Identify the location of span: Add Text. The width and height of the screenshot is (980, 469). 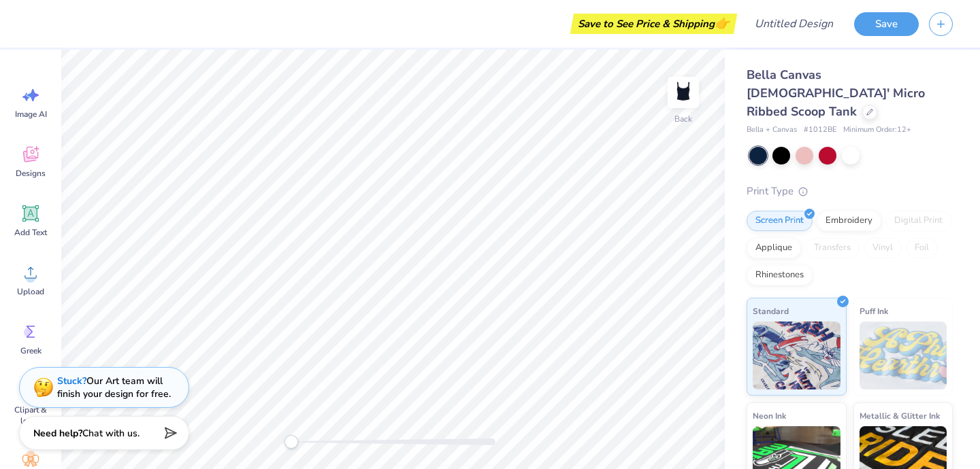
(30, 233).